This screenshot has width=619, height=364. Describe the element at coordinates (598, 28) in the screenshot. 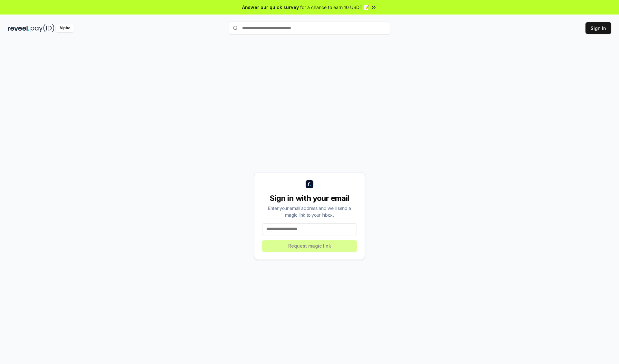

I see `button: Sign In` at that location.